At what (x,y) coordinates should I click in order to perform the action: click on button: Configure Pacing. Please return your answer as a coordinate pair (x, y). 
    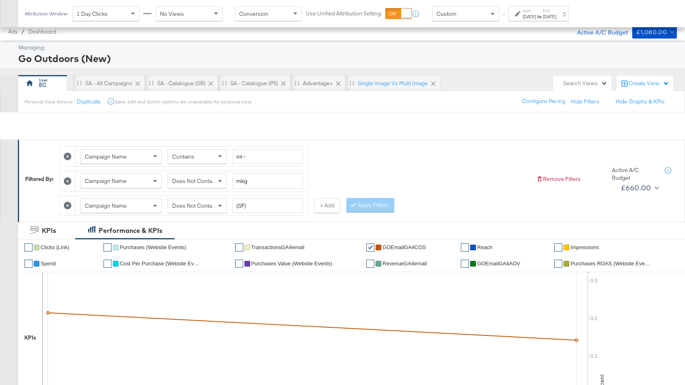
    Looking at the image, I should click on (544, 102).